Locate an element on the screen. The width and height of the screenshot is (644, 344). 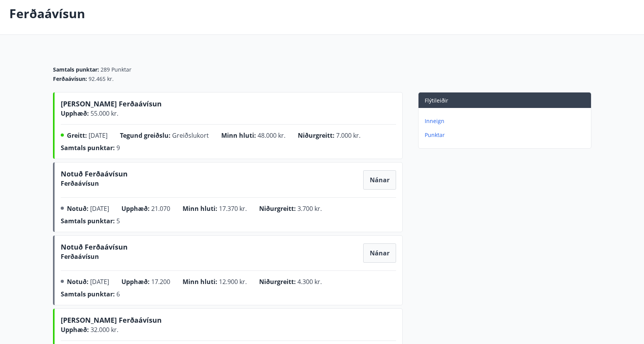
span: Greitt : is located at coordinates (77, 135).